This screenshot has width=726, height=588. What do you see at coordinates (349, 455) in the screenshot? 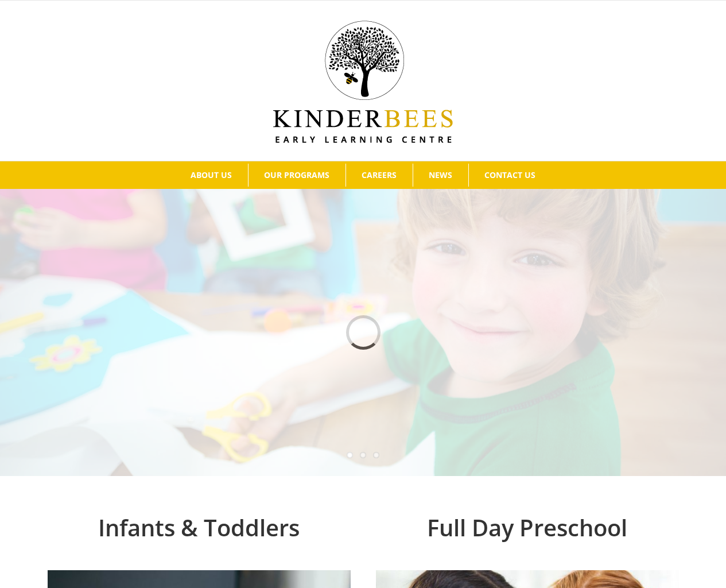
I see `a: 1` at bounding box center [349, 455].